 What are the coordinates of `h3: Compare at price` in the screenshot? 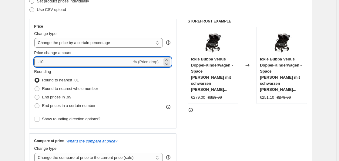 It's located at (49, 141).